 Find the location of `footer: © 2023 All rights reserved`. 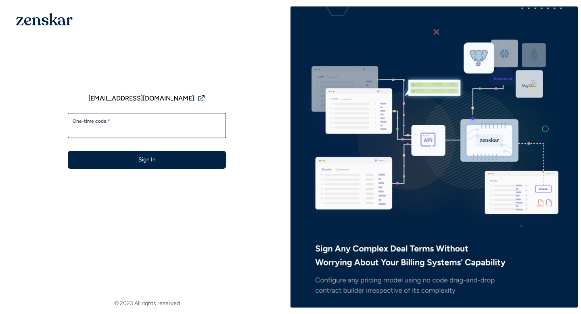

footer: © 2023 All rights reserved is located at coordinates (147, 303).